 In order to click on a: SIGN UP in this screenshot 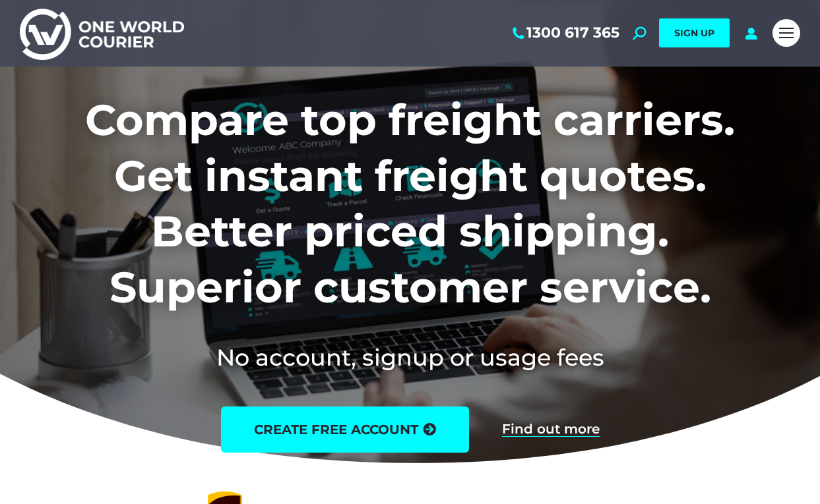, I will do `click(693, 33)`.